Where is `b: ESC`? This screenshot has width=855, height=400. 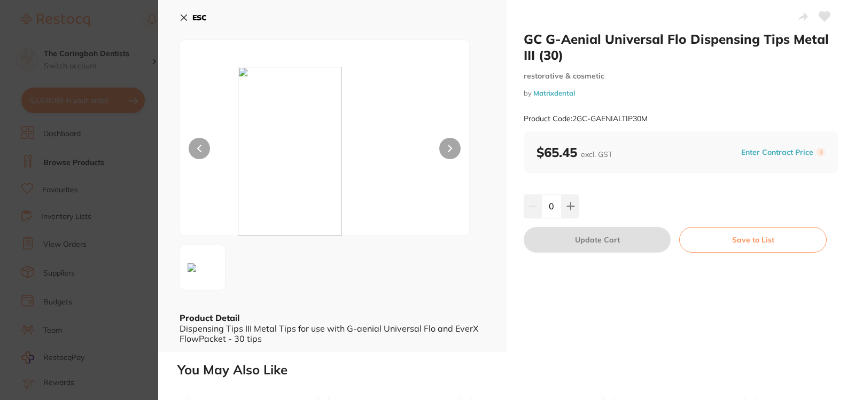 b: ESC is located at coordinates (199, 18).